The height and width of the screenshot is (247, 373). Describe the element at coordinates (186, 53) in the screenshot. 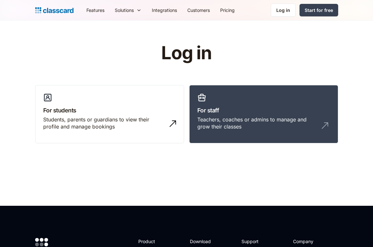

I see `h1: Log in` at that location.